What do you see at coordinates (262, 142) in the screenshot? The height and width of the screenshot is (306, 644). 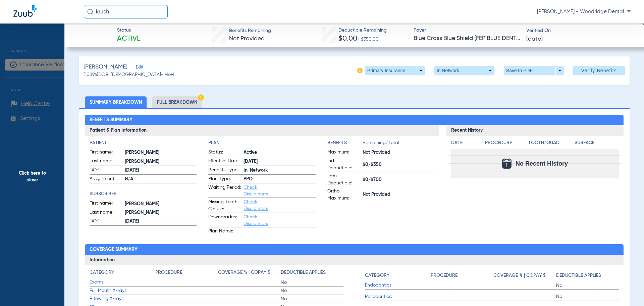 I see `h4: Plan` at bounding box center [262, 142].